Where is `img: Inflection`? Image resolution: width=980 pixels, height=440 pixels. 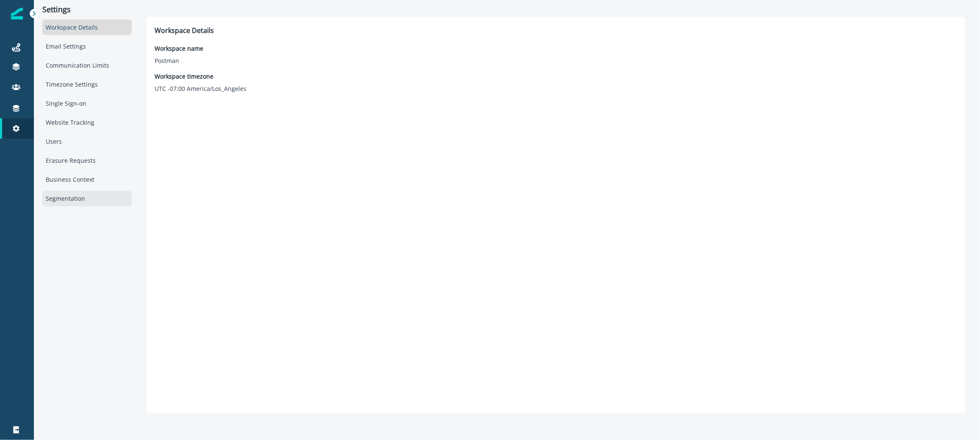 img: Inflection is located at coordinates (17, 14).